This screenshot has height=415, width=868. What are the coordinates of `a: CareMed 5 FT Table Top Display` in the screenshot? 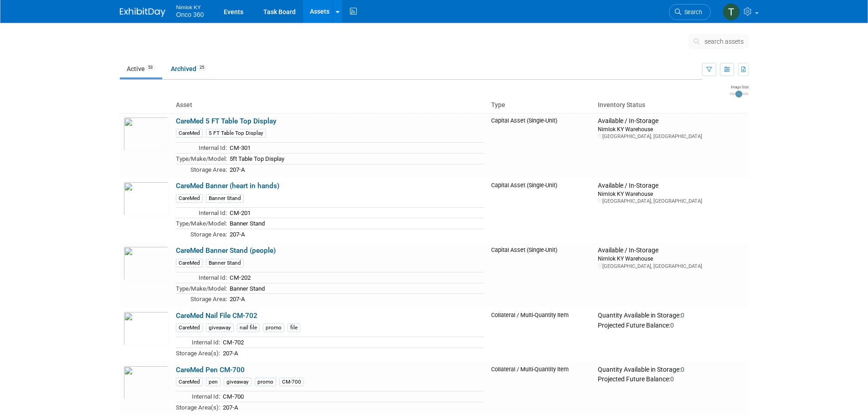 It's located at (226, 122).